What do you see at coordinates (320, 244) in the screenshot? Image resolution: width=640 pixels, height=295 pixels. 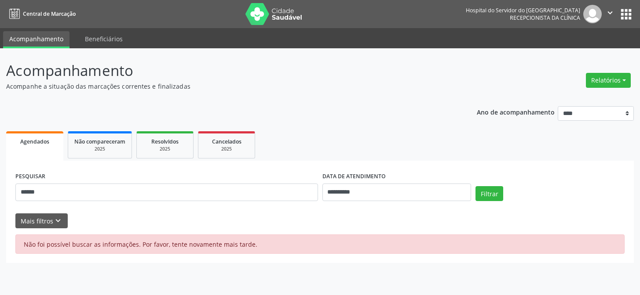 I see `div: Não foi possível buscar as informações. Por favor, tente novamente mais tarde.` at bounding box center [320, 244].